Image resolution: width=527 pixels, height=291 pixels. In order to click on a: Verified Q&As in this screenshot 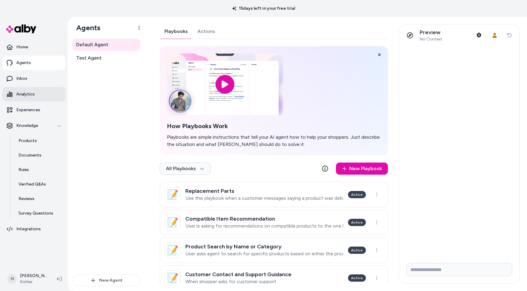, I will do `click(39, 184)`.